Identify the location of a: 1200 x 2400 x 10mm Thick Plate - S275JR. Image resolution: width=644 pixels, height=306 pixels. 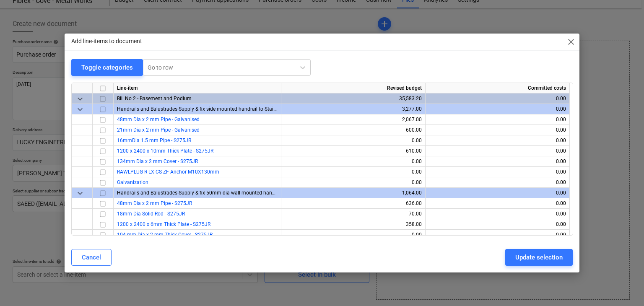
(165, 150).